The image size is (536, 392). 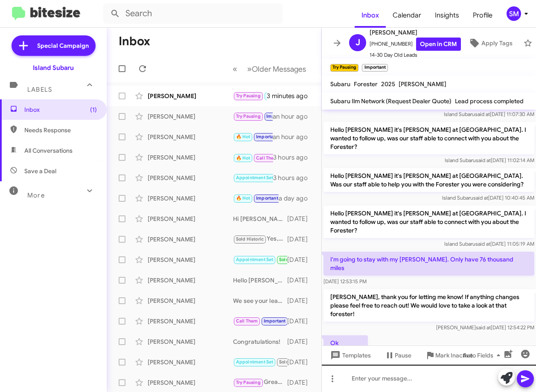 I want to click on p: Ok, so click(x=345, y=342).